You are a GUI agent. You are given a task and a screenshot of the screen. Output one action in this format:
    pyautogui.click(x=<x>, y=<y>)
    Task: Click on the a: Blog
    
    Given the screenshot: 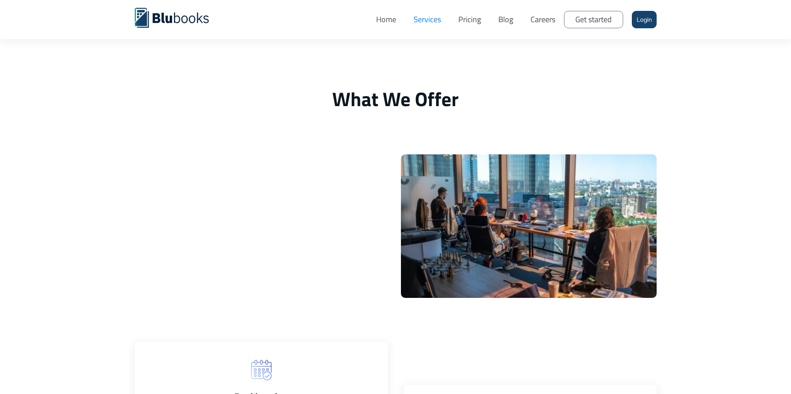 What is the action you would take?
    pyautogui.click(x=506, y=20)
    